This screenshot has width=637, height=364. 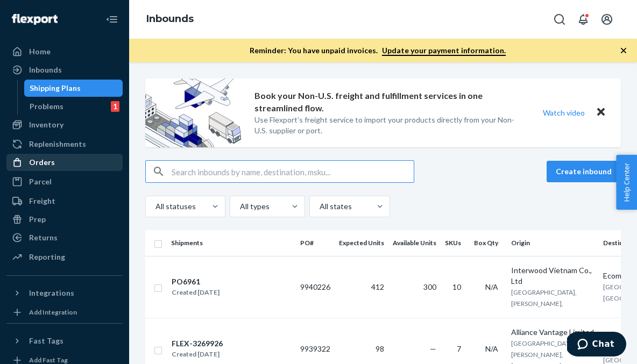 What do you see at coordinates (64, 144) in the screenshot?
I see `a: Replenishments` at bounding box center [64, 144].